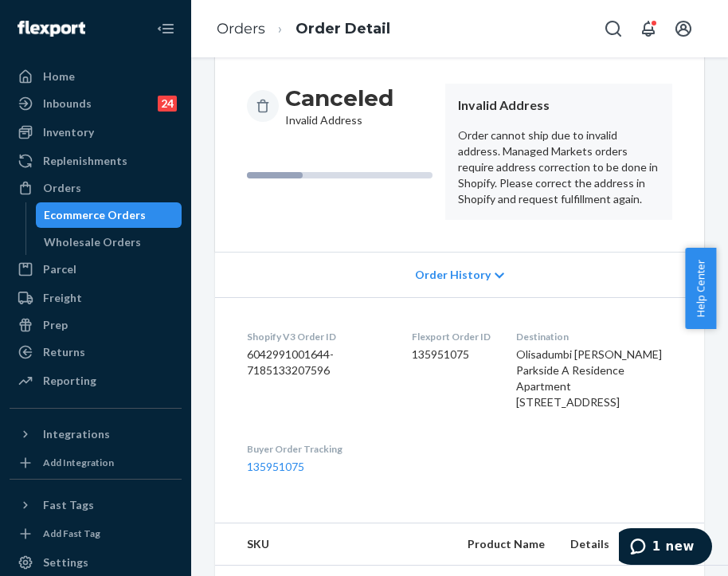 Image resolution: width=728 pixels, height=576 pixels. Describe the element at coordinates (59, 77) in the screenshot. I see `div: Home` at that location.